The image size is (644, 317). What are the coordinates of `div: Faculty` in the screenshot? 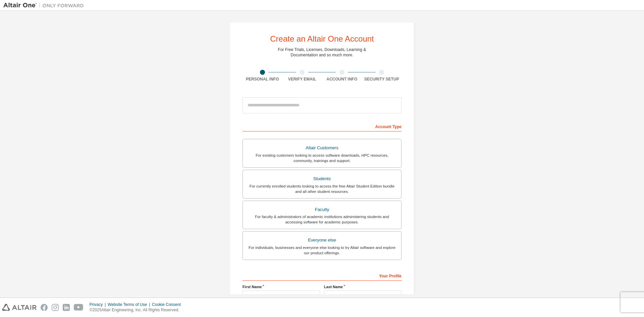 It's located at (322, 210).